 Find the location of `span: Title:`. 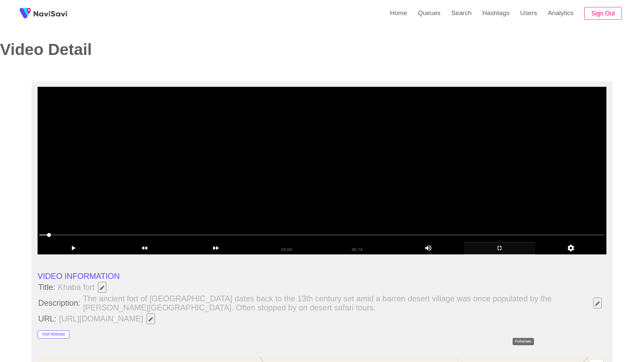

span: Title: is located at coordinates (46, 287).